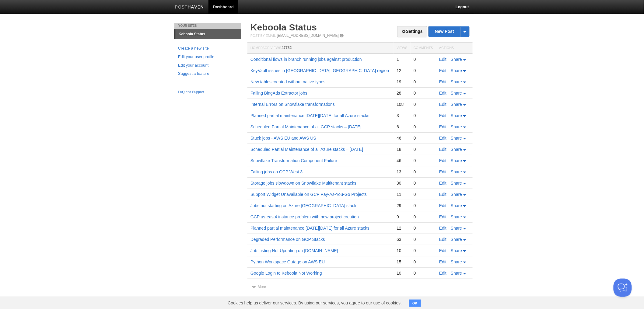  Describe the element at coordinates (208, 26) in the screenshot. I see `li: Your Sites` at that location.